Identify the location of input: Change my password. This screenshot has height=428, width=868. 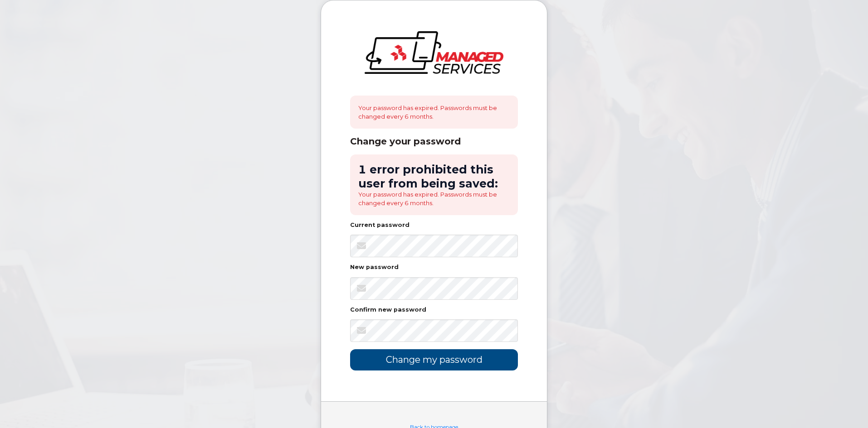
(434, 360).